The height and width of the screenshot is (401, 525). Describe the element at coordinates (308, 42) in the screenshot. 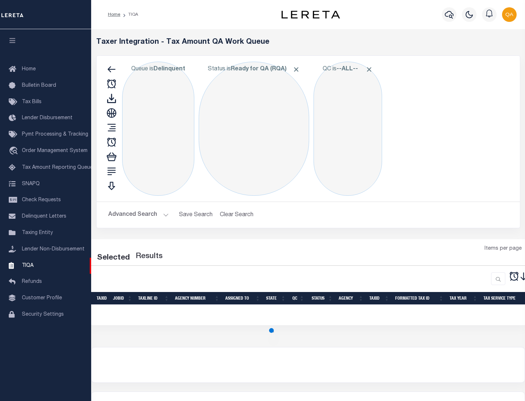

I see `h5: Taxer Integration - Tax Amount QA Work Queue` at that location.